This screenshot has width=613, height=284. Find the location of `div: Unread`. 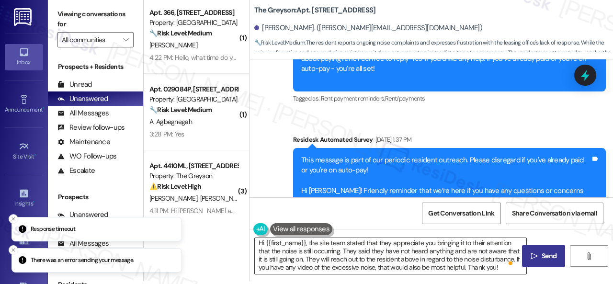

div: Unread is located at coordinates (75, 84).